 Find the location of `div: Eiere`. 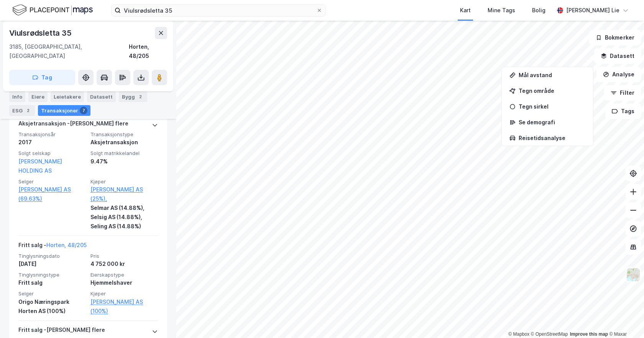

div: Eiere is located at coordinates (38, 97).